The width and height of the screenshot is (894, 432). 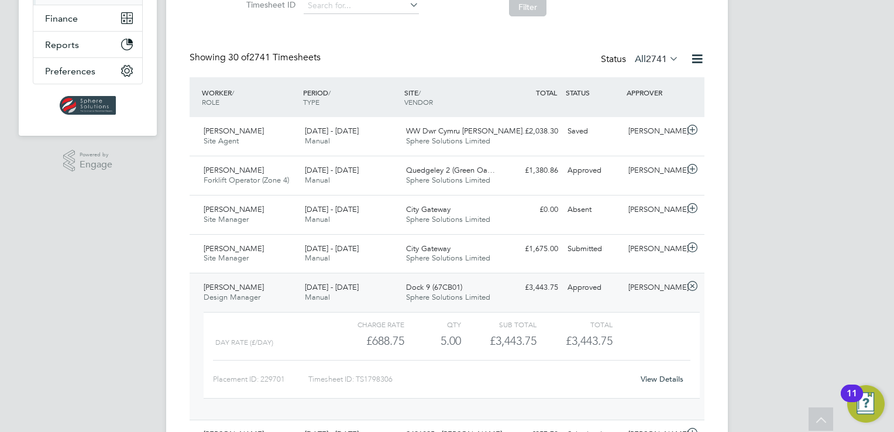 What do you see at coordinates (274, 57) in the screenshot?
I see `span: 2741 Timesheets` at bounding box center [274, 57].